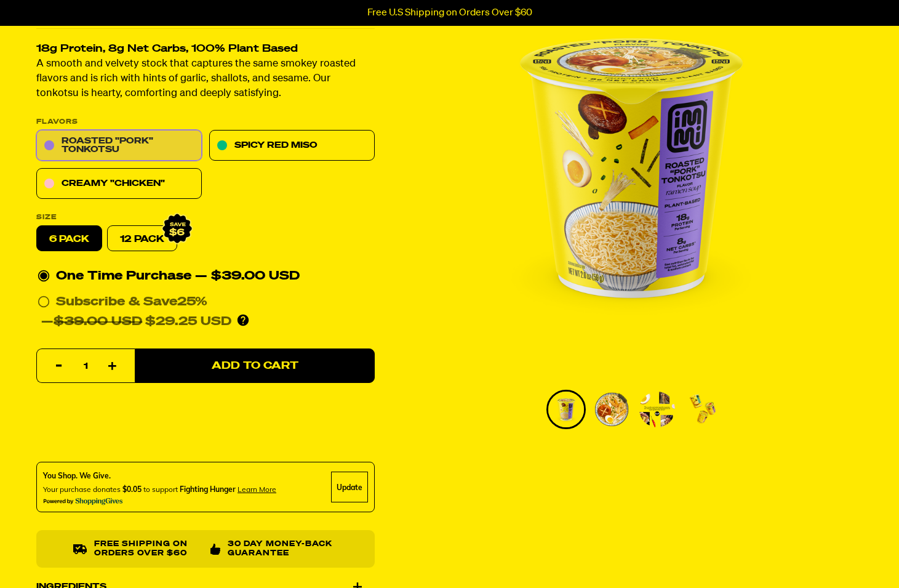  I want to click on div: — $29.25 USD, so click(136, 322).